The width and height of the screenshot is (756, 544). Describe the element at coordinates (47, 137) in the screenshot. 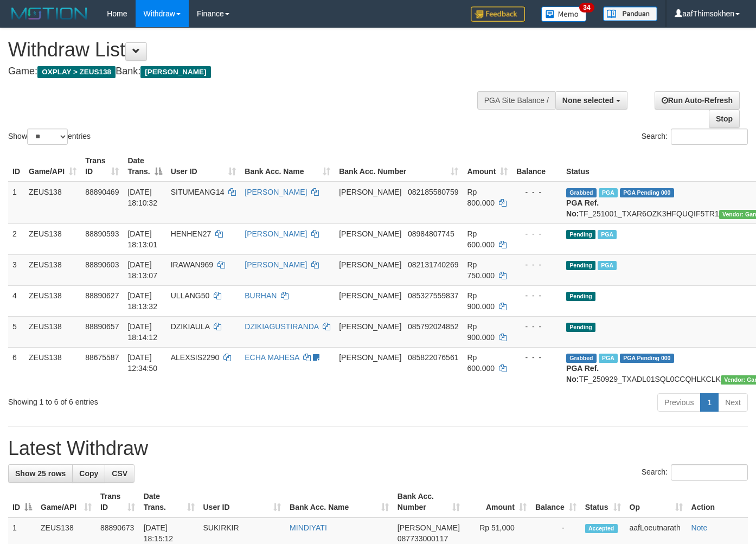

I see `select: Showentries` at that location.